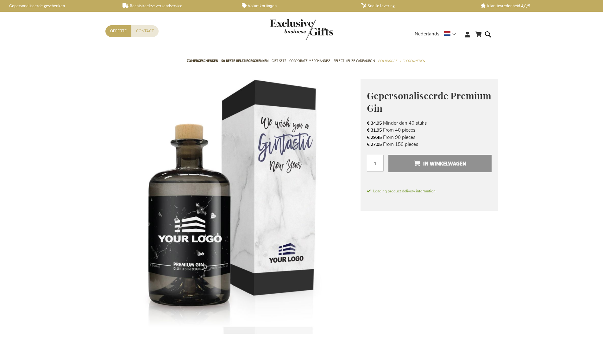 Image resolution: width=603 pixels, height=337 pixels. Describe the element at coordinates (430, 191) in the screenshot. I see `span: Loading product delivery information.` at that location.